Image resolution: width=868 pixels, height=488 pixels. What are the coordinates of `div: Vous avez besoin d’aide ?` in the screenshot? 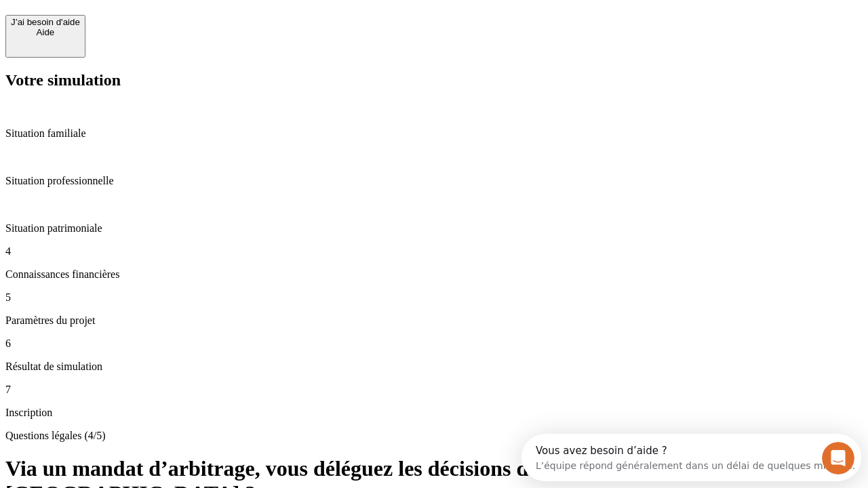 It's located at (174, 17).